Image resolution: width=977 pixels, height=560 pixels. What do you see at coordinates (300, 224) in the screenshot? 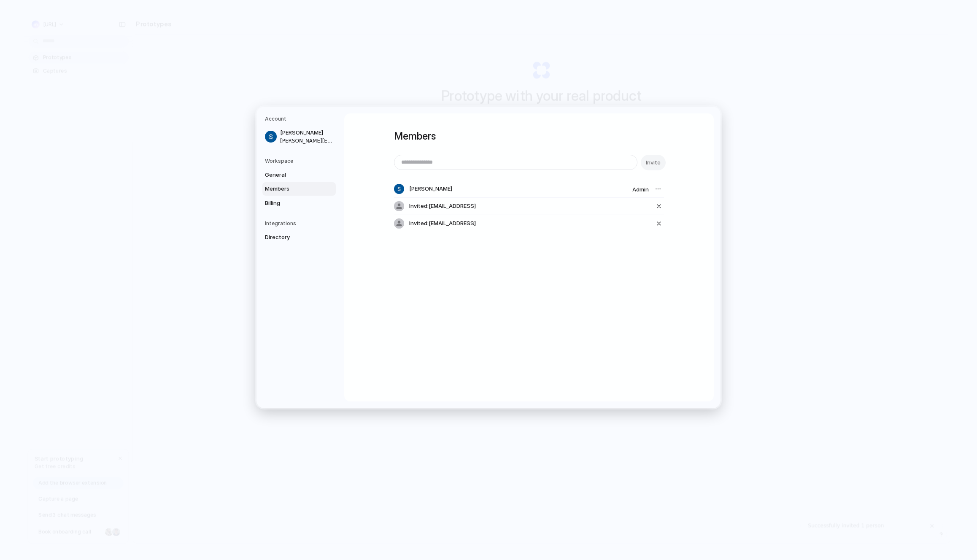
I see `h5: Integrations` at bounding box center [300, 224].